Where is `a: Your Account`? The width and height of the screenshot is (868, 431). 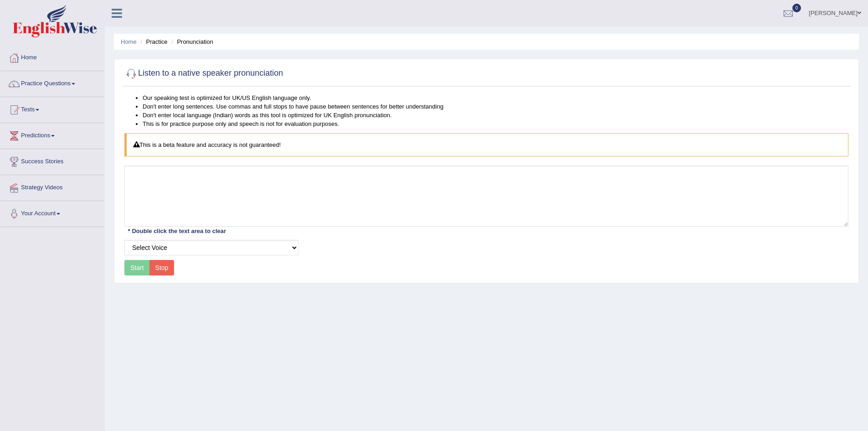
a: Your Account is located at coordinates (52, 213).